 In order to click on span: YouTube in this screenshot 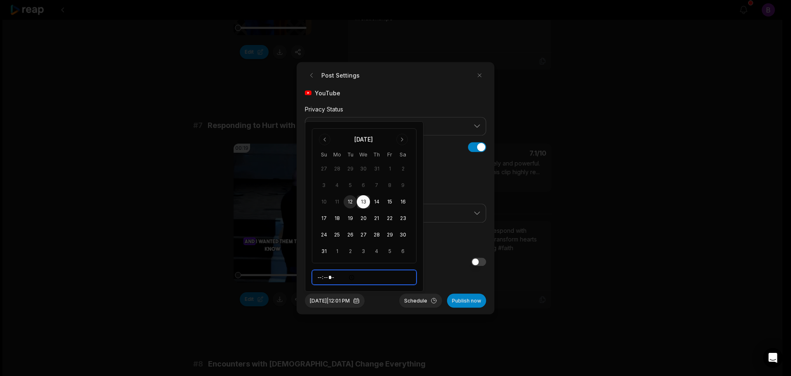, I will do `click(328, 92)`.